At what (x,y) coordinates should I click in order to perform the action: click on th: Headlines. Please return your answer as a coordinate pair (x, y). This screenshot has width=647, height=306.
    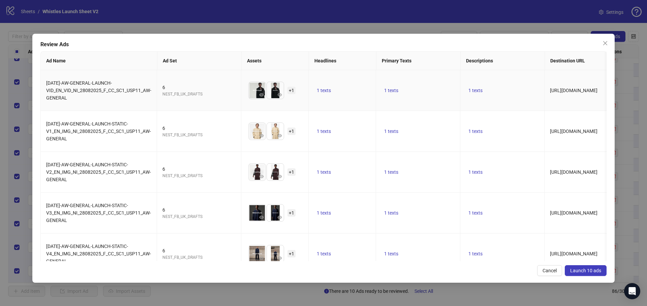
    Looking at the image, I should click on (343, 61).